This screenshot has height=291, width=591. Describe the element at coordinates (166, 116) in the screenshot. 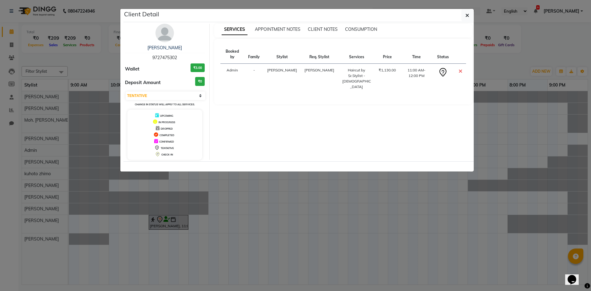

I see `span: UPCOMING` at that location.